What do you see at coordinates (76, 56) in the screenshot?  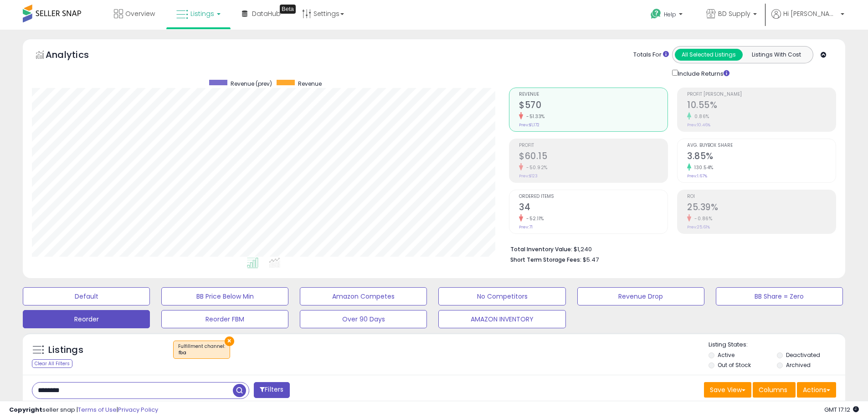 I see `h5: Analytics` at bounding box center [76, 56].